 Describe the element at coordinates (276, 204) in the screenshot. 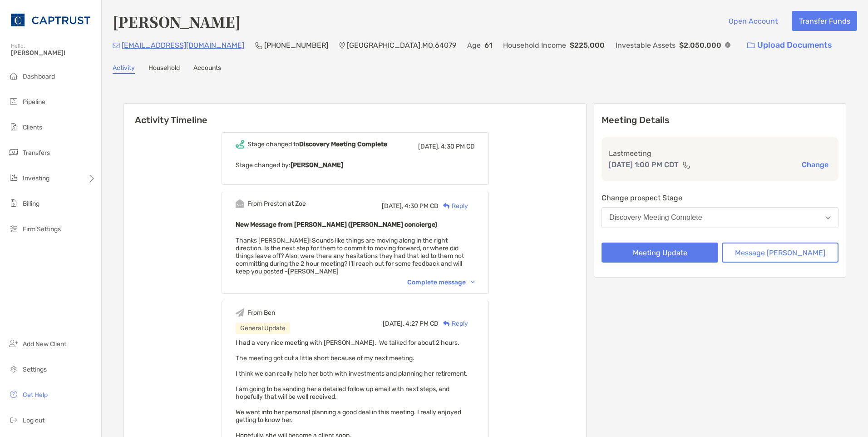

I see `div: From Preston at Zoe` at that location.